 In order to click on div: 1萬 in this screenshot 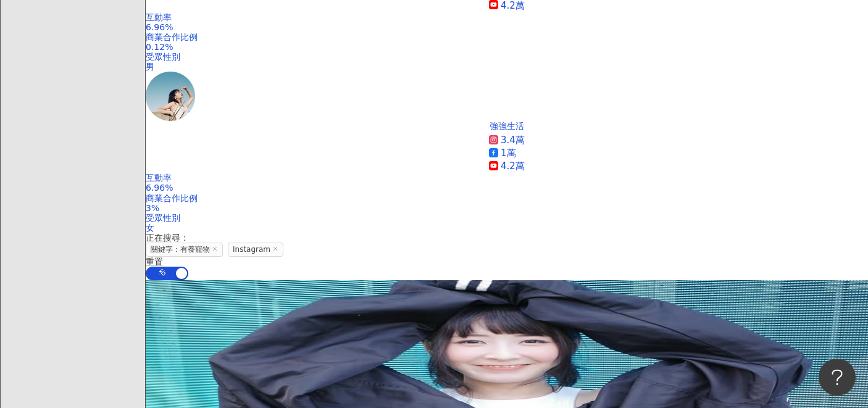, I will do `click(508, 153)`.